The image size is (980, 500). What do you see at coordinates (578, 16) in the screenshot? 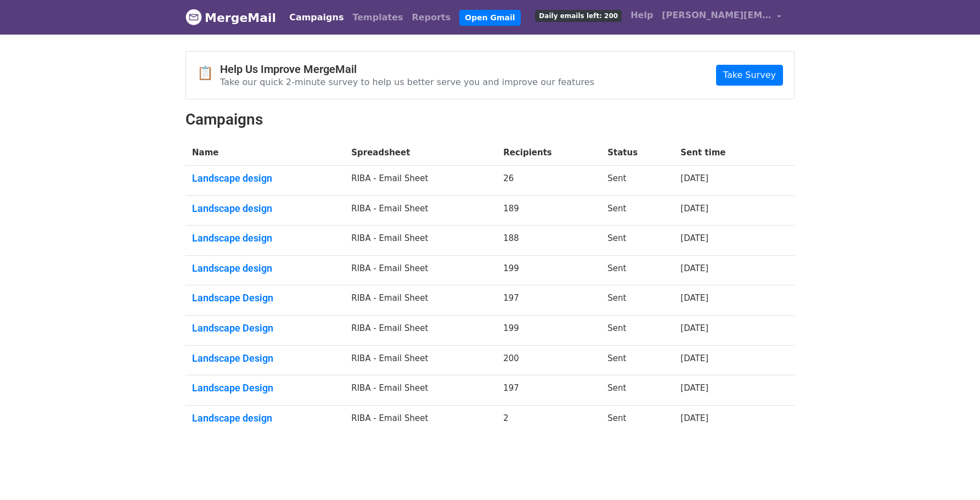
I see `span: Daily emails left: 200` at bounding box center [578, 16].